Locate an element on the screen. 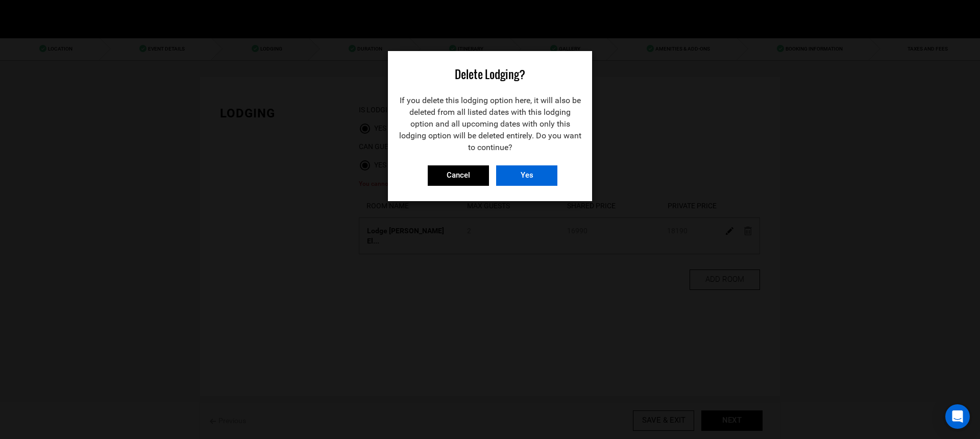  div: Delete Lodging? is located at coordinates (490, 74).